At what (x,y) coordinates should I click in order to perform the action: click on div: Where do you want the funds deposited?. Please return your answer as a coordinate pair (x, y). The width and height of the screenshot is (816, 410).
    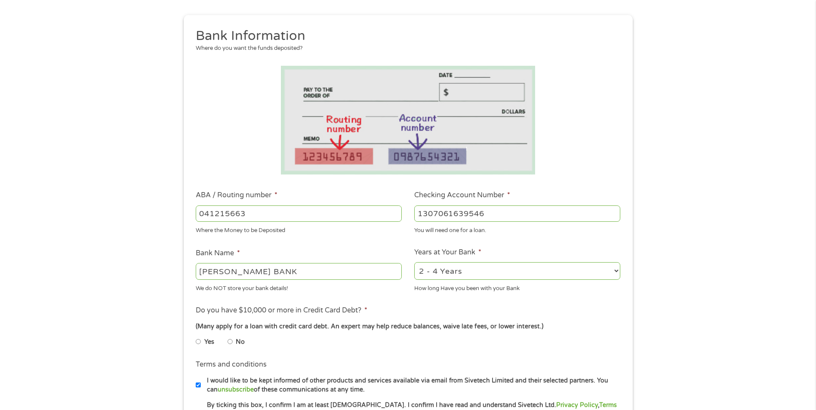
    Looking at the image, I should click on (405, 49).